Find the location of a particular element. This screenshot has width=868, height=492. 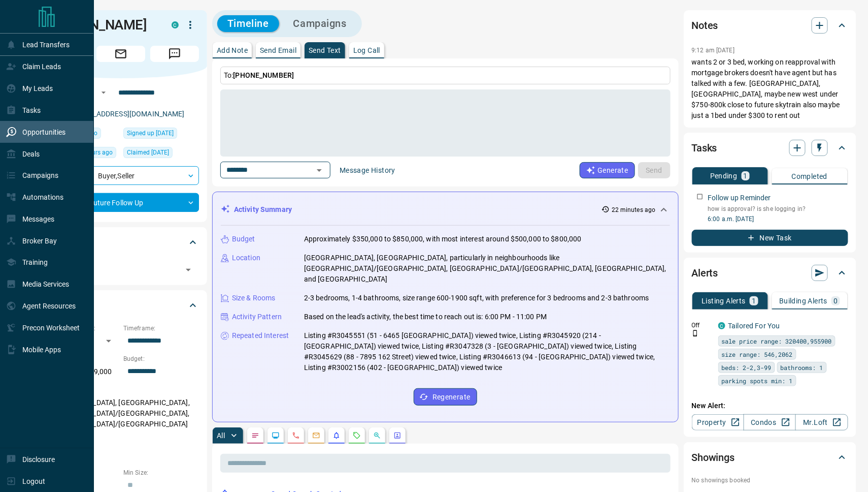

p: 22 minutes ago is located at coordinates (633, 210).